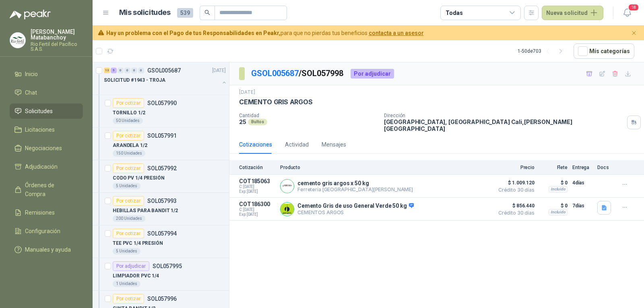  What do you see at coordinates (257, 122) in the screenshot?
I see `div: Bultos` at bounding box center [257, 122].